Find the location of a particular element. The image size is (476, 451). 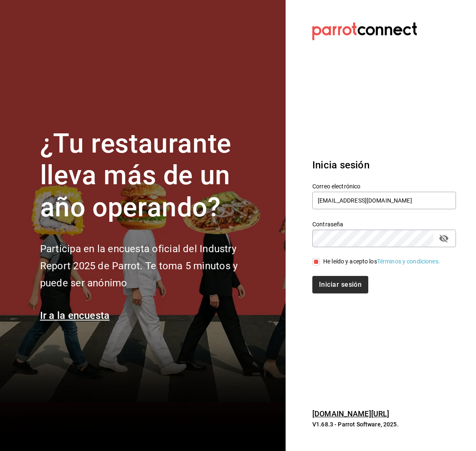

button: Iniciar sesión is located at coordinates (340, 285).